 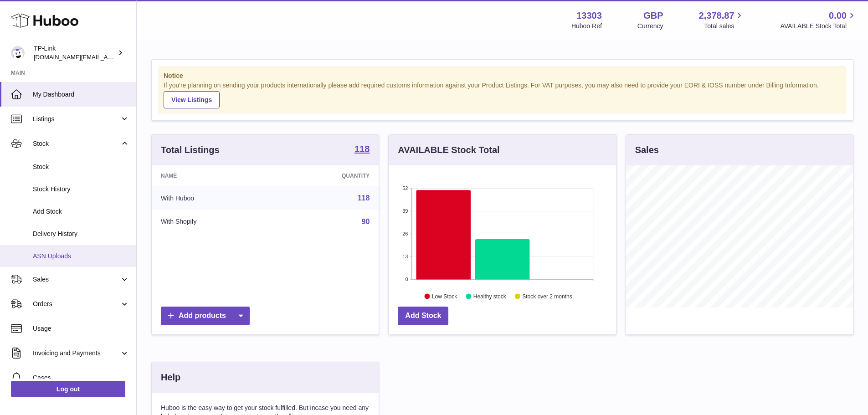 What do you see at coordinates (587, 26) in the screenshot?
I see `div: Huboo Ref` at bounding box center [587, 26].